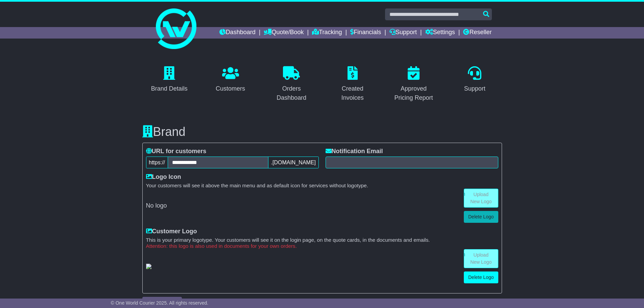 This screenshot has height=308, width=644. I want to click on a: Reseller, so click(478, 33).